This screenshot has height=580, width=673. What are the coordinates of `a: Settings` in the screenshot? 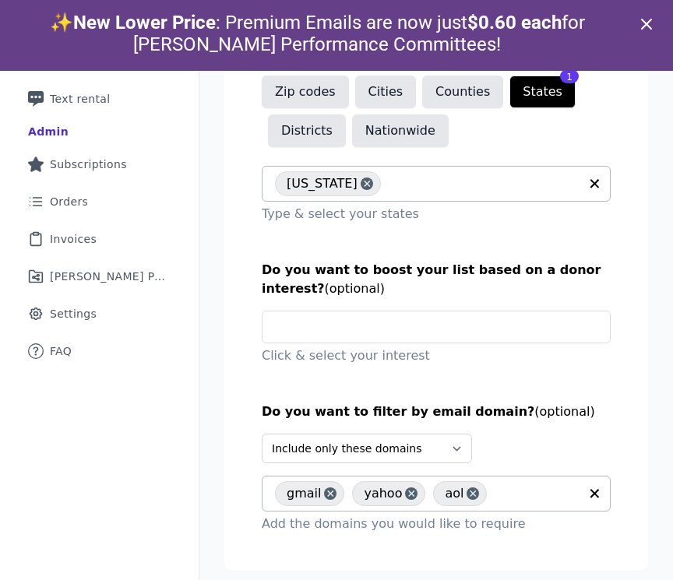 It's located at (99, 314).